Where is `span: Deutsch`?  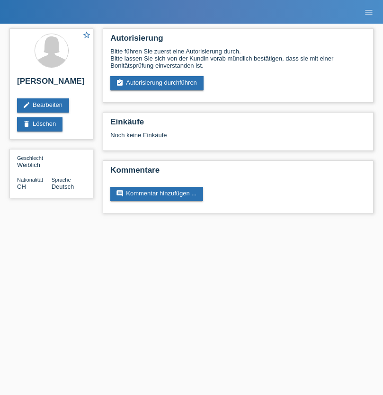
span: Deutsch is located at coordinates (63, 187).